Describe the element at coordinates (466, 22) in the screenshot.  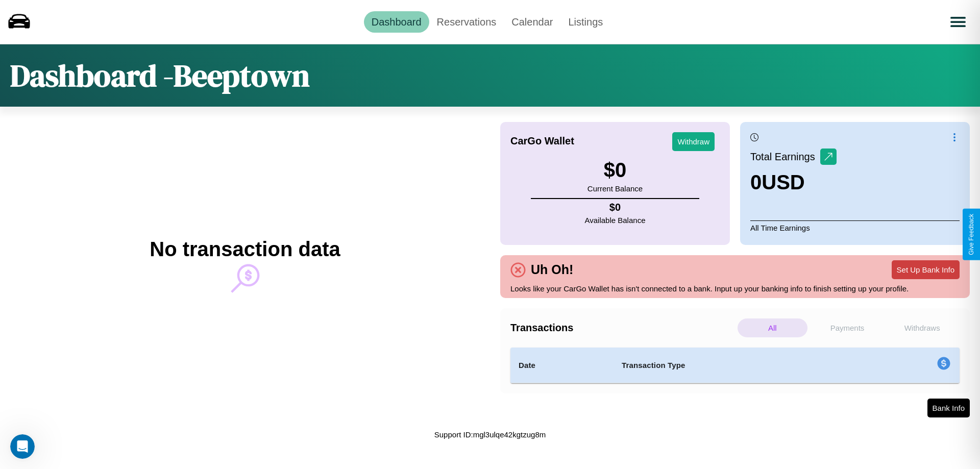
I see `a: Reservations` at that location.